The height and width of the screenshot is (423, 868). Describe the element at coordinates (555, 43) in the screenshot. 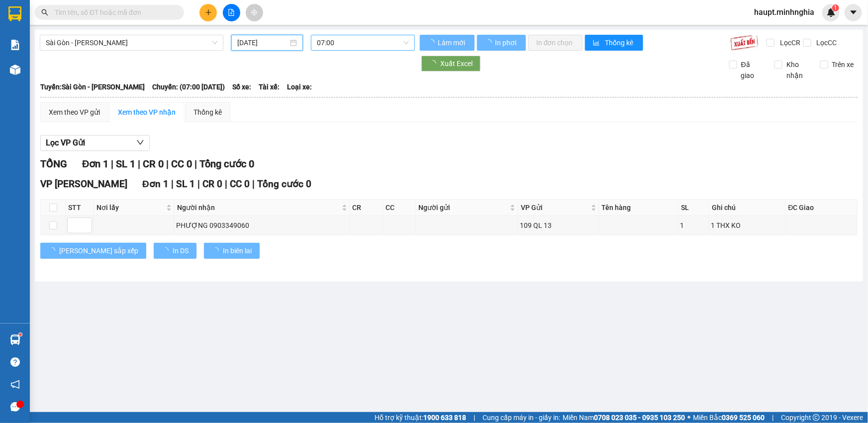

I see `button: In đơn chọn` at that location.